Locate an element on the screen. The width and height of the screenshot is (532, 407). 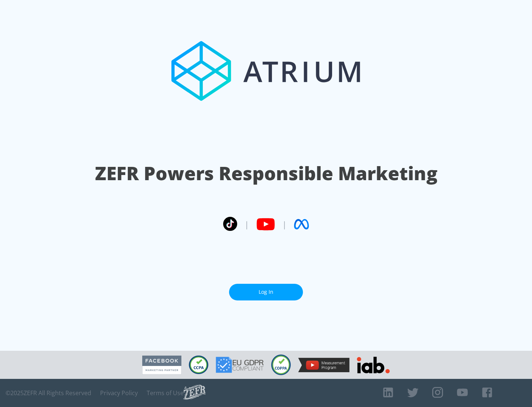
img: IAB is located at coordinates (373, 365).